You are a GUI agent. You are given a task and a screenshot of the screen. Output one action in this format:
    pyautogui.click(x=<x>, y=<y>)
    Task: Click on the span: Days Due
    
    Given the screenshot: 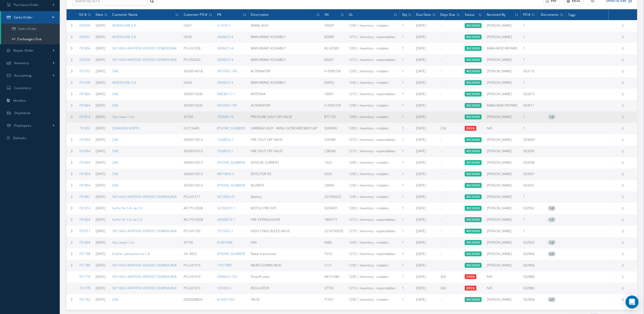 What is the action you would take?
    pyautogui.click(x=448, y=14)
    